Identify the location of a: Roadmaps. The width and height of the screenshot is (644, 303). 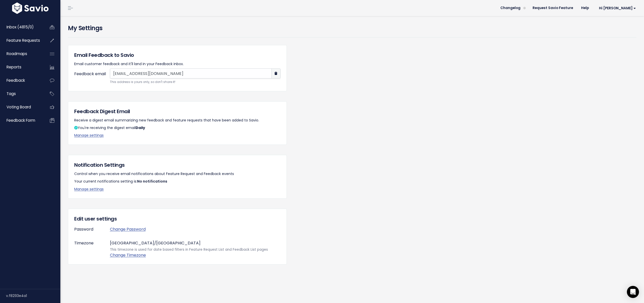
(21, 54).